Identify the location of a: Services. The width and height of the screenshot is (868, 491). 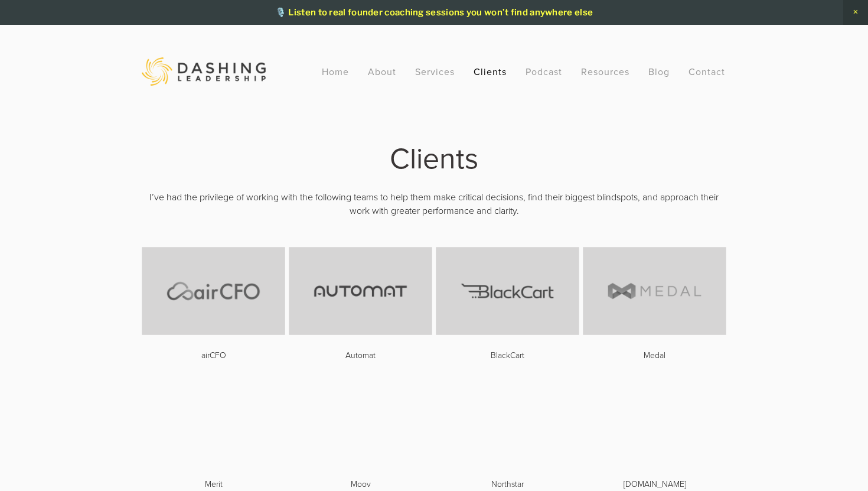
(435, 71).